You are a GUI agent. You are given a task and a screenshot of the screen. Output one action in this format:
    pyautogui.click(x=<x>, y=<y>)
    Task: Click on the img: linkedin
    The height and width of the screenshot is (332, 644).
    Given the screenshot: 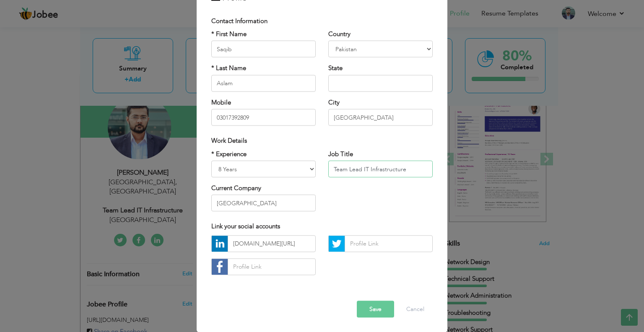 What is the action you would take?
    pyautogui.click(x=220, y=243)
    